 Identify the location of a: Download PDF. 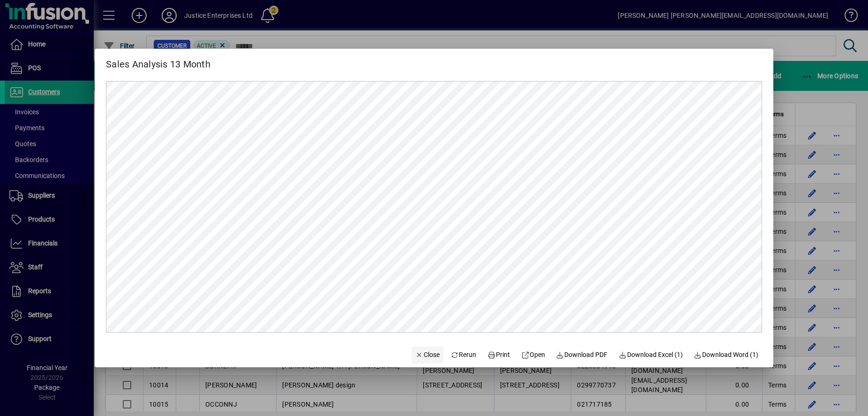
(582, 355).